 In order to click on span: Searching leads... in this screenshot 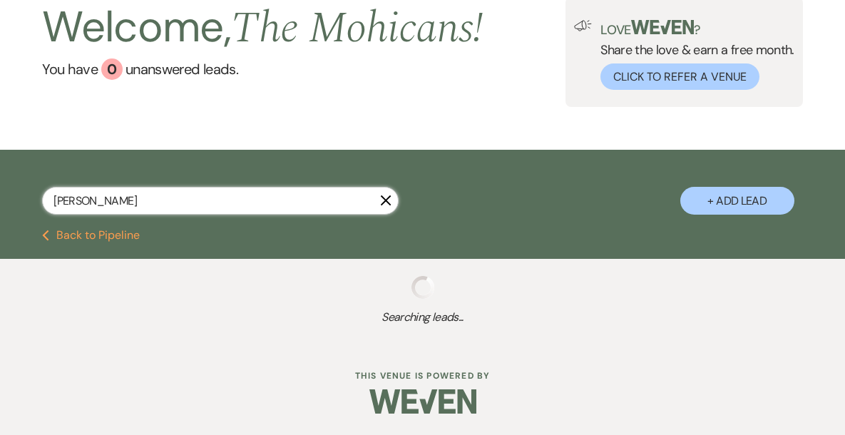, I will do `click(422, 317)`.